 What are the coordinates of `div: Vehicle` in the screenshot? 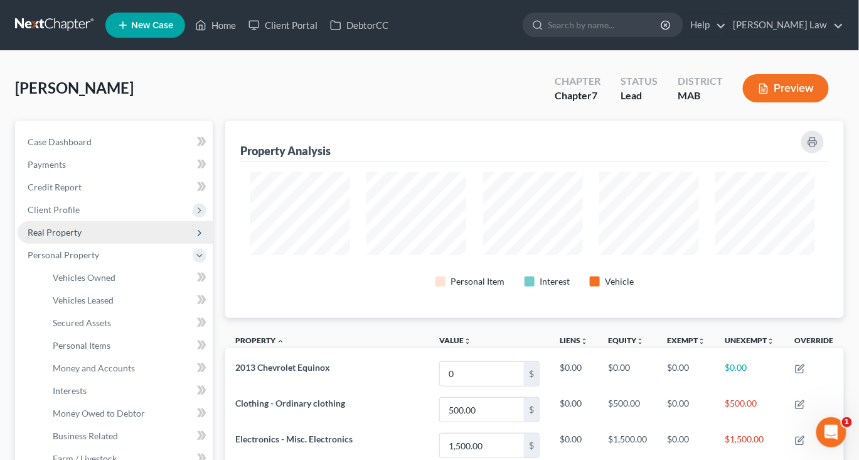 It's located at (620, 281).